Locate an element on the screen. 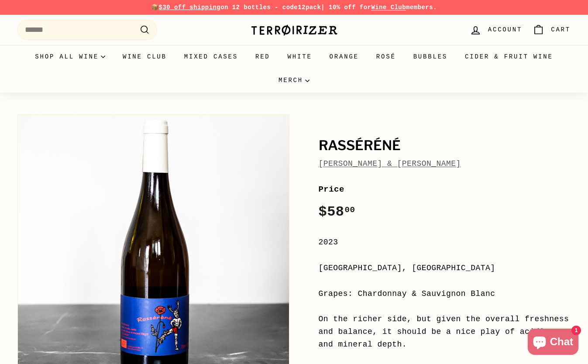  inbox-online-store-chat: Shopify online store chat is located at coordinates (553, 342).